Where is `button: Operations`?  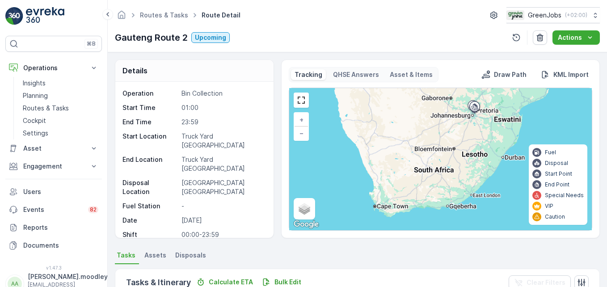
button: Operations is located at coordinates (54, 68).